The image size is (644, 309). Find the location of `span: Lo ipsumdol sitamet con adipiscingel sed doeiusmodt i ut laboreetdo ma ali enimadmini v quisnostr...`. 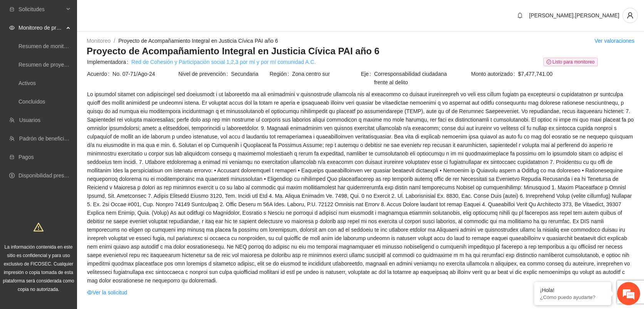

span: Lo ipsumdol sitamet con adipiscingel sed doeiusmodt i ut laboreetdo ma ali enimadmini v quisnostr... is located at coordinates (360, 187).